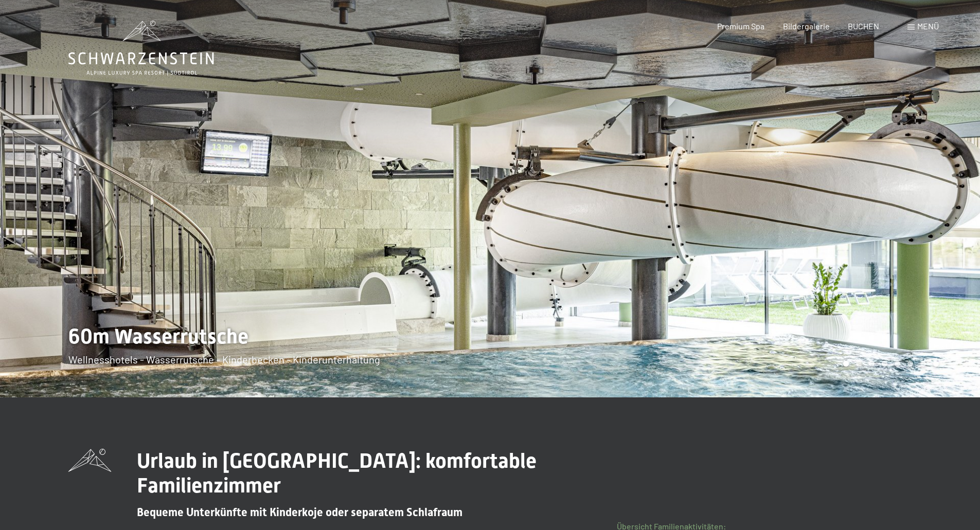  What do you see at coordinates (846, 364) in the screenshot?
I see `div: Carousel Page 1 (Current Slide)` at bounding box center [846, 364].